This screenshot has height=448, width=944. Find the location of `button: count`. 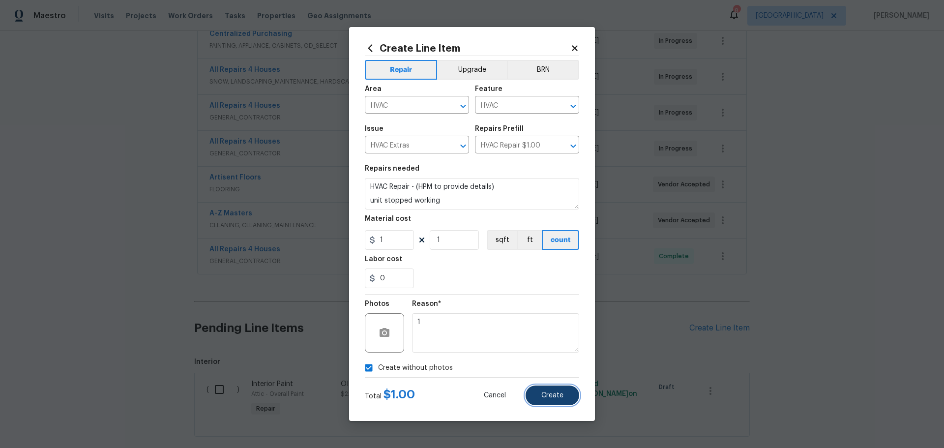

button: count is located at coordinates (561, 240).